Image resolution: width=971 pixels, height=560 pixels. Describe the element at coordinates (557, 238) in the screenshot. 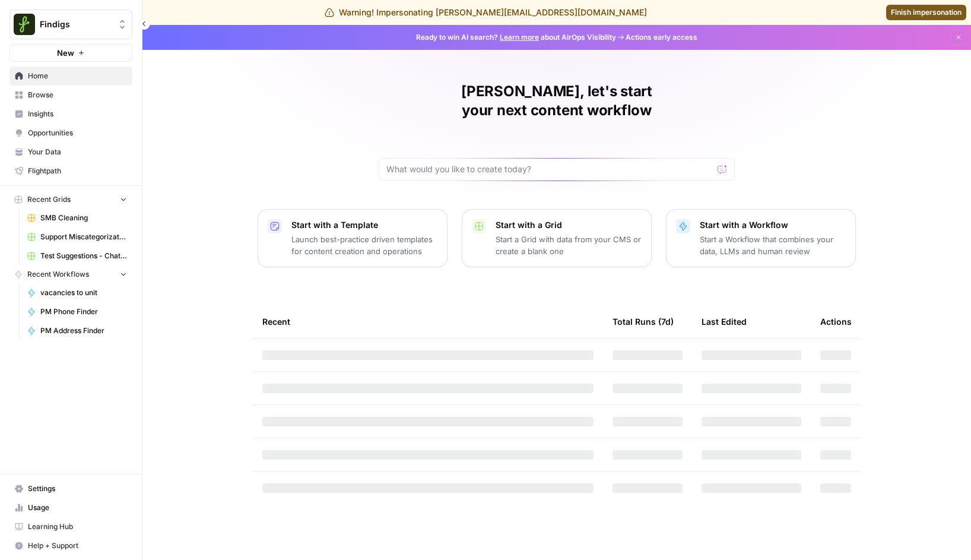

I see `button: Start with a GridStart a Grid with data from your CMS or create a blank one` at that location.